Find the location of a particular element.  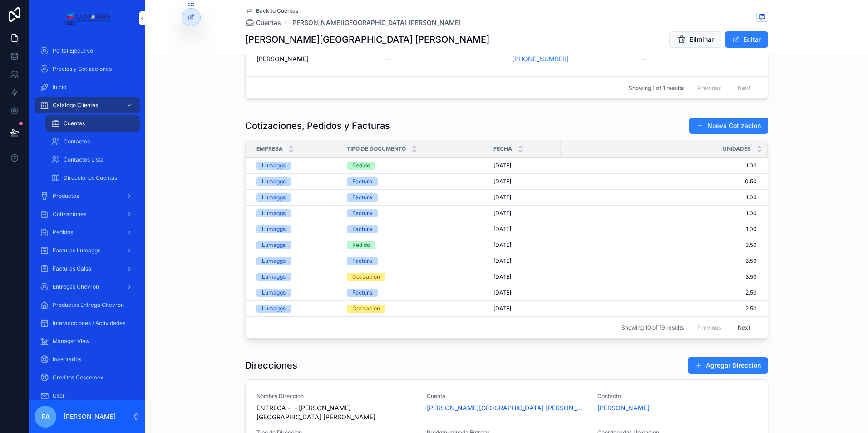

a: Contactos is located at coordinates (92, 141).